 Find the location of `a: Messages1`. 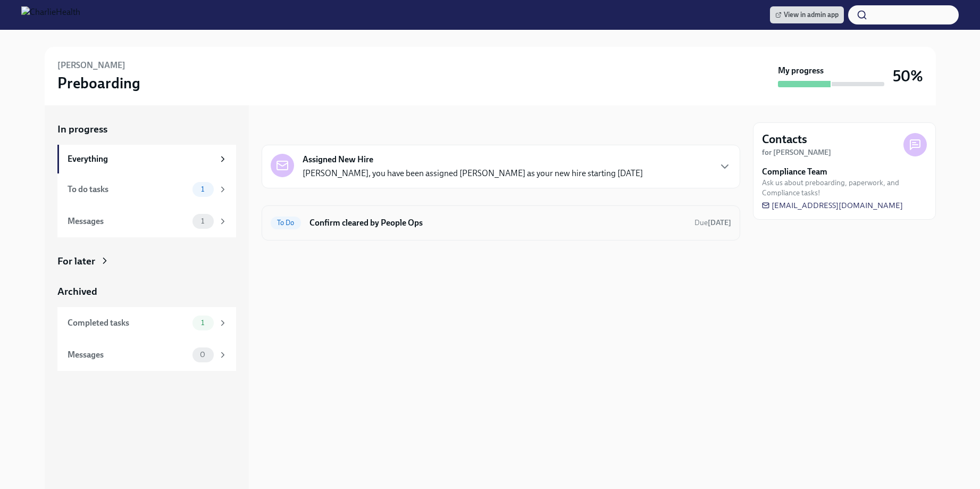

a: Messages1 is located at coordinates (147, 221).